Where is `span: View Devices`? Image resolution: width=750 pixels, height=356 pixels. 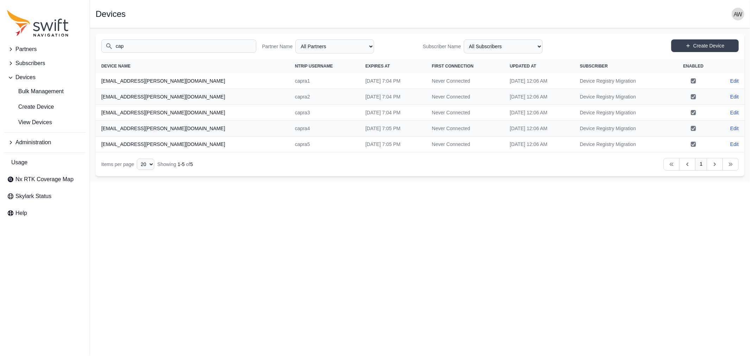
span: View Devices is located at coordinates (30, 122).